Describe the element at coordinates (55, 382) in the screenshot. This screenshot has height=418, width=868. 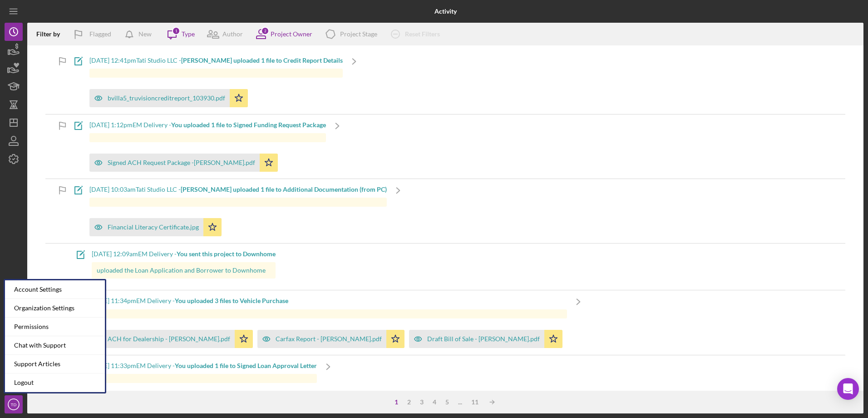
I see `a: Logout` at that location.